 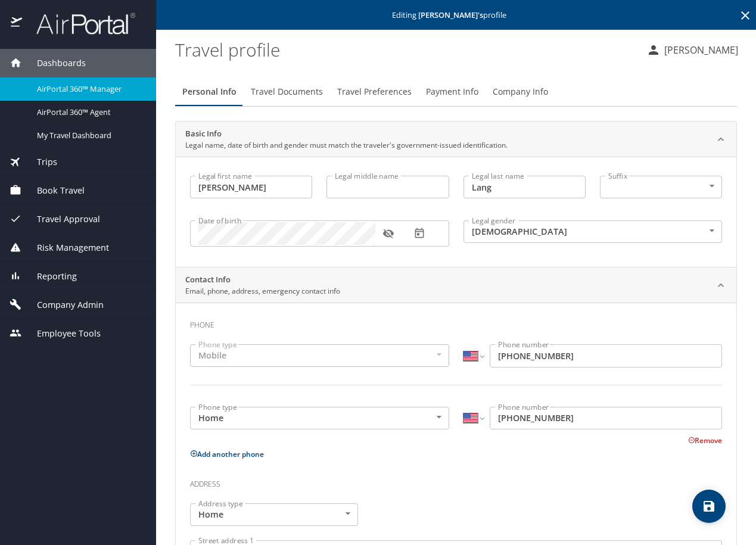 What do you see at coordinates (456, 92) in the screenshot?
I see `div: Profile` at bounding box center [456, 92].